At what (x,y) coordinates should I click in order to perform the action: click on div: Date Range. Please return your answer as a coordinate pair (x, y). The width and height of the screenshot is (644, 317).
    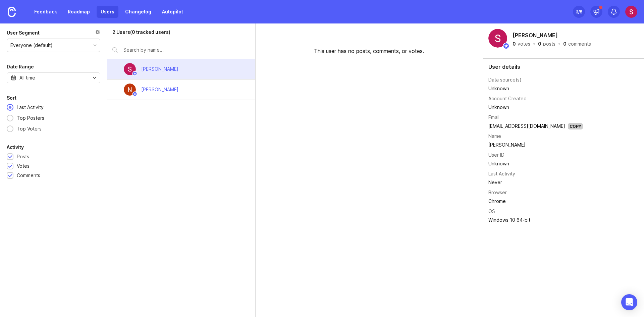
    Looking at the image, I should click on (20, 67).